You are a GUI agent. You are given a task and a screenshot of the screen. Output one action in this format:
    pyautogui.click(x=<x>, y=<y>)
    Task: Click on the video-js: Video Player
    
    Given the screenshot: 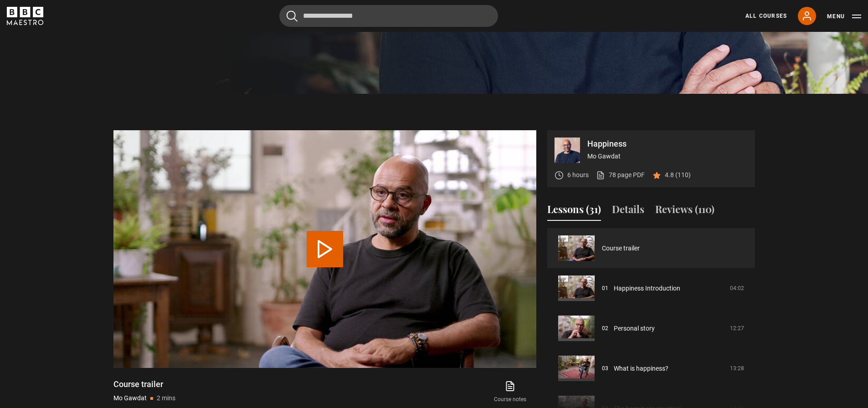 What is the action you would take?
    pyautogui.click(x=325, y=249)
    